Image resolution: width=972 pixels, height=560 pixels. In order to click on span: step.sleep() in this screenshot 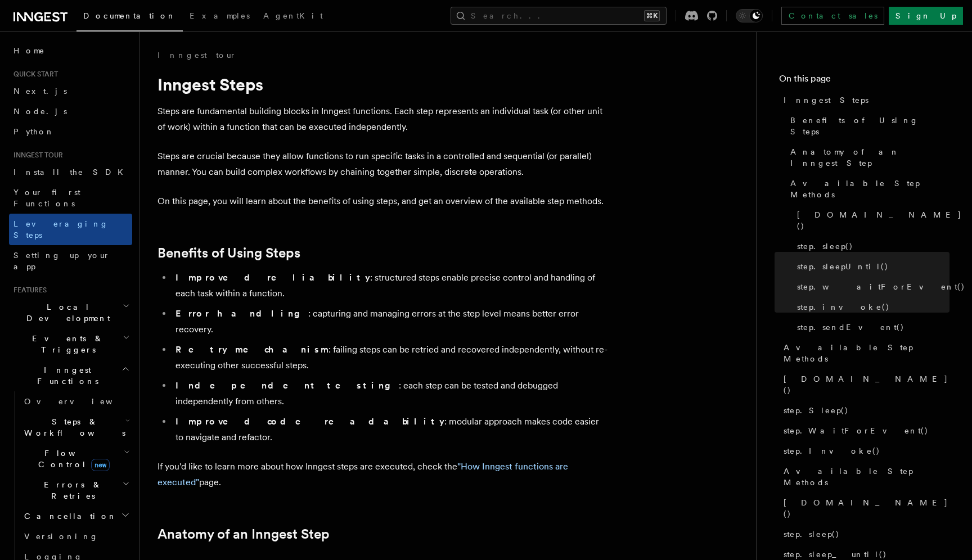, I will do `click(825, 246)`.